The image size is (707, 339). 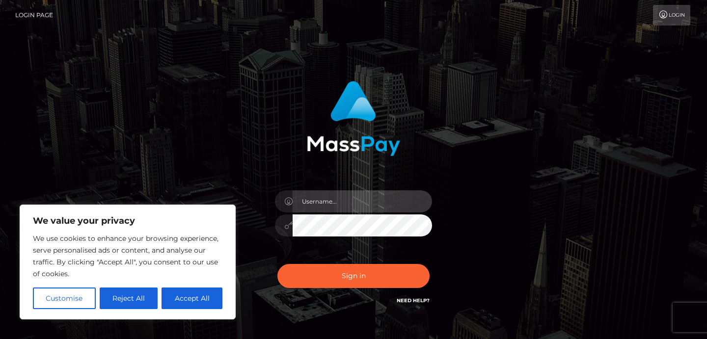 I want to click on a: Need Help?, so click(x=413, y=300).